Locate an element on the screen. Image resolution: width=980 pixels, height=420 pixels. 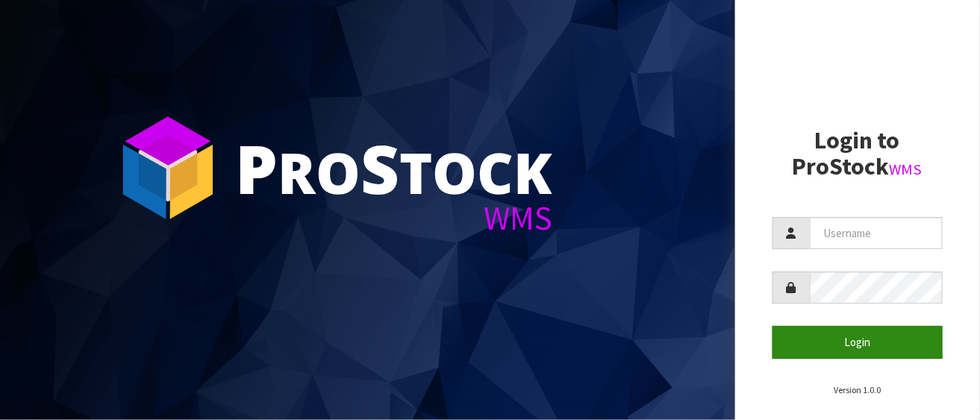
div: ro tock is located at coordinates (393, 168).